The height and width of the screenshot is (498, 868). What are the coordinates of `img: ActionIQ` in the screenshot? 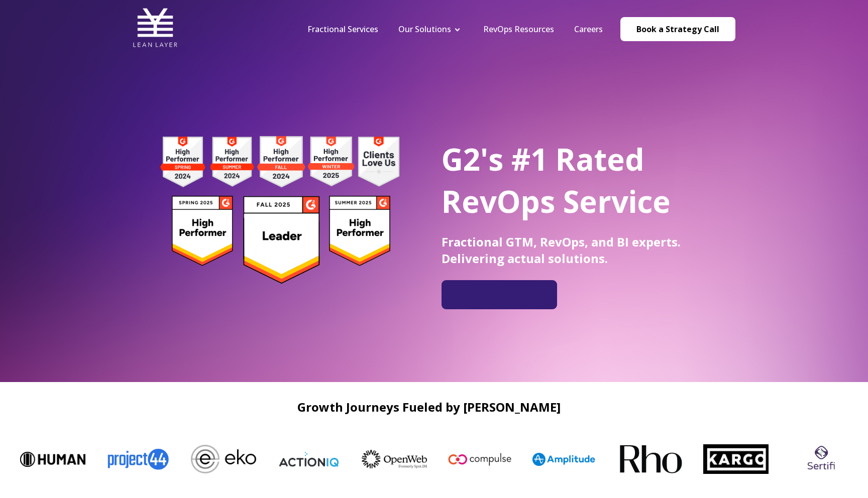 It's located at (306, 459).